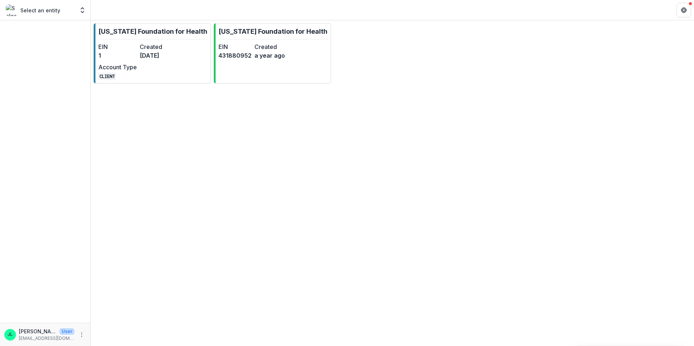 This screenshot has height=346, width=694. What do you see at coordinates (684, 10) in the screenshot?
I see `button: Get Help` at bounding box center [684, 10].